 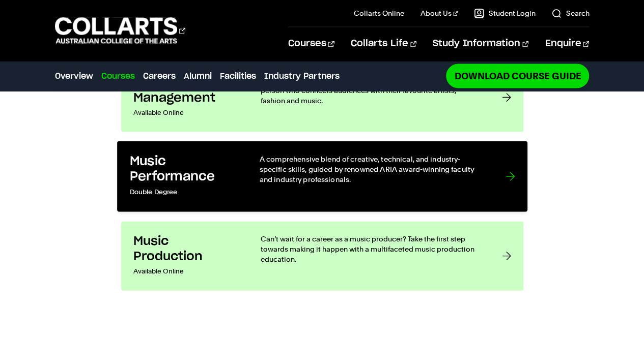 I want to click on a: Enquire, so click(x=566, y=44).